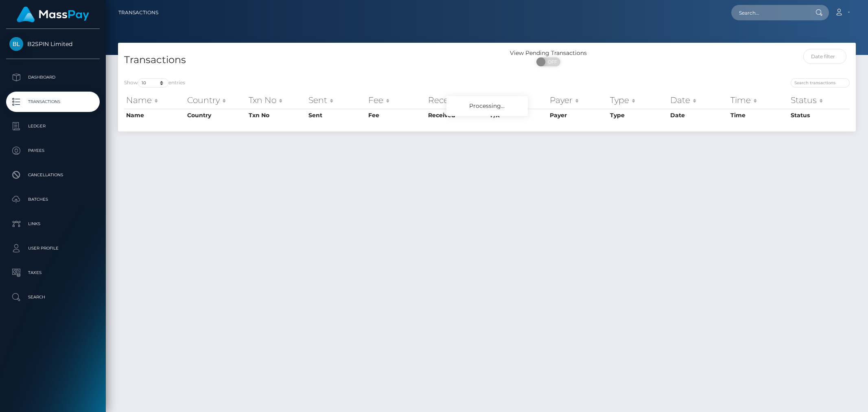  Describe the element at coordinates (825, 57) in the screenshot. I see `input: Date filter` at that location.